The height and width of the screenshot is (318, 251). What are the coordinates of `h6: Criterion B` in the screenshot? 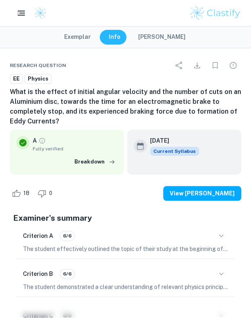 It's located at (38, 274).